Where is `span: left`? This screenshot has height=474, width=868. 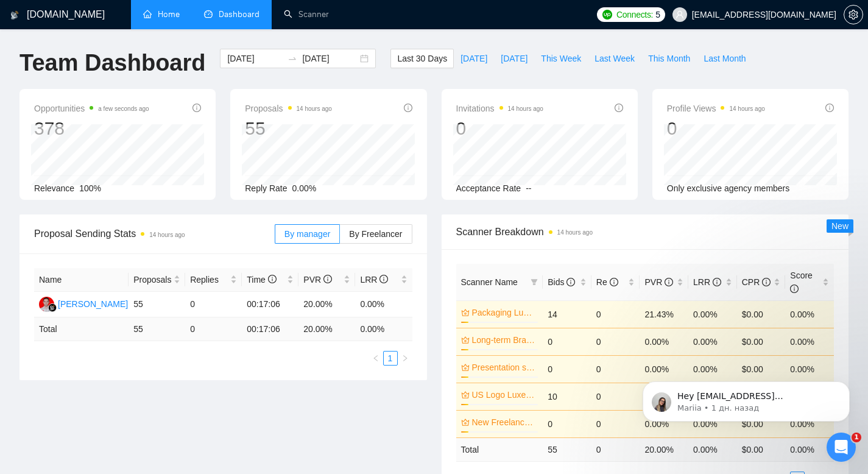 span: left is located at coordinates (376, 358).